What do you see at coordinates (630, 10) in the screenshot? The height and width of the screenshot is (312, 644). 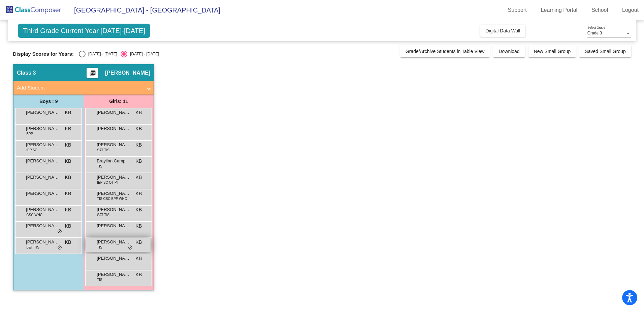 I see `a: Logout` at bounding box center [630, 10].